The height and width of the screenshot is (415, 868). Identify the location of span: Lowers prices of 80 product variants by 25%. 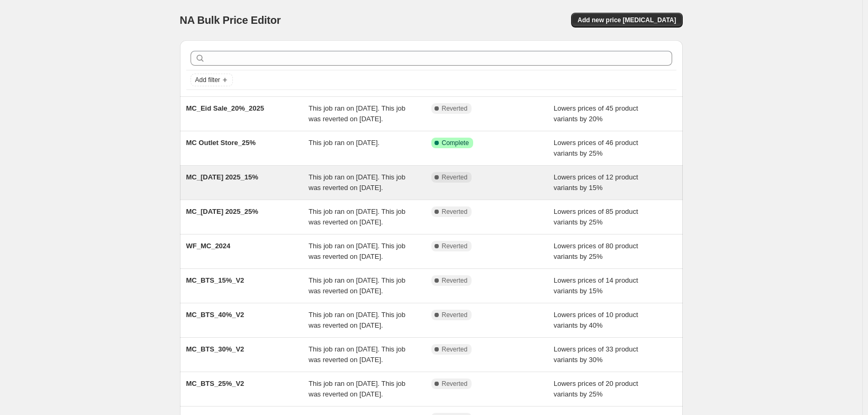
(596, 251).